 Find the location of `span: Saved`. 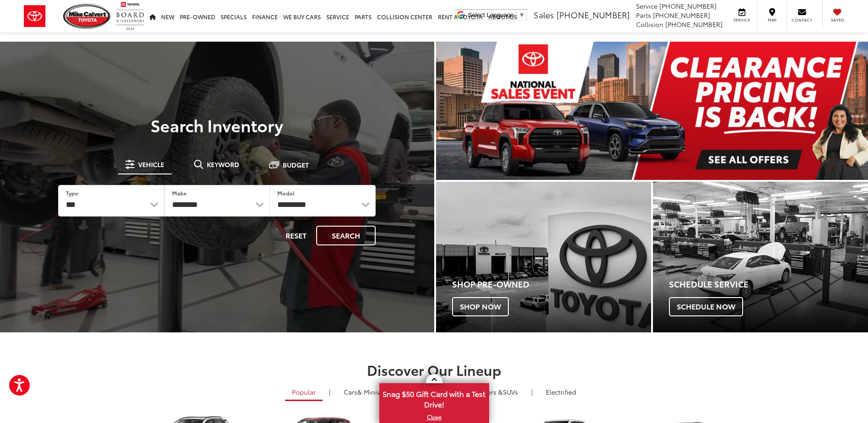

span: Saved is located at coordinates (837, 20).